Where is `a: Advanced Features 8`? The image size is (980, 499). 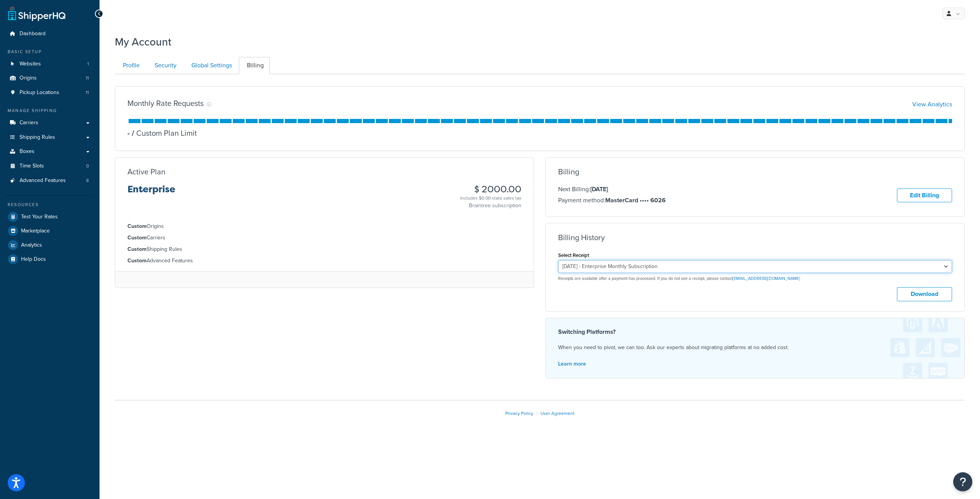 a: Advanced Features 8 is located at coordinates (50, 180).